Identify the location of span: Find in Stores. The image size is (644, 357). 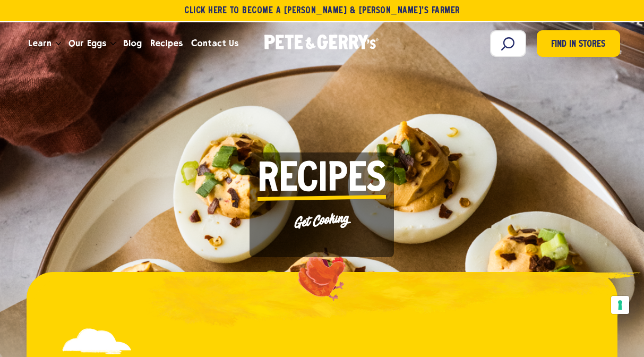
(578, 44).